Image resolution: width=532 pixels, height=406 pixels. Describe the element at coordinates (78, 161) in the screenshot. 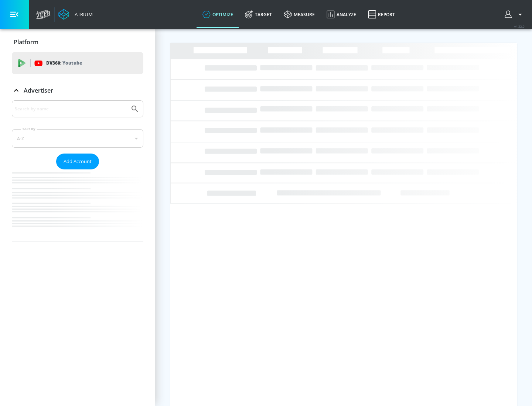

I see `span: Add Account` at that location.